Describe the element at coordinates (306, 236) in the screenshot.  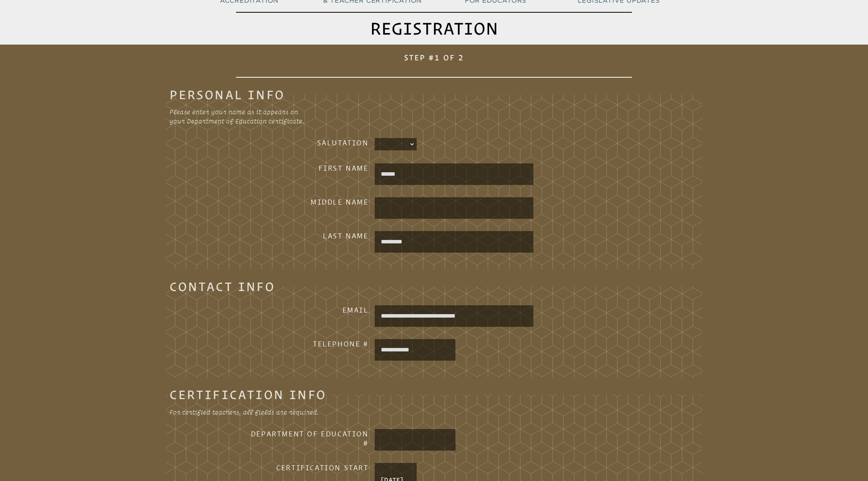
I see `h3: Last Name` at that location.